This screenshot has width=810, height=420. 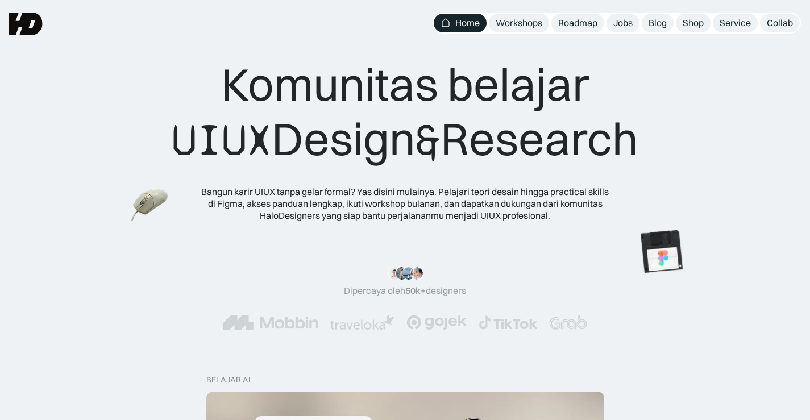 What do you see at coordinates (658, 23) in the screenshot?
I see `a: Blog` at bounding box center [658, 23].